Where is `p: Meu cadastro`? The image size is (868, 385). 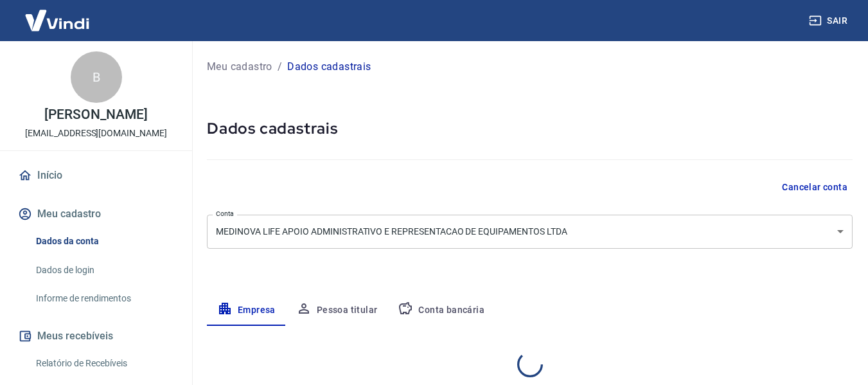
p: Meu cadastro is located at coordinates (239, 67).